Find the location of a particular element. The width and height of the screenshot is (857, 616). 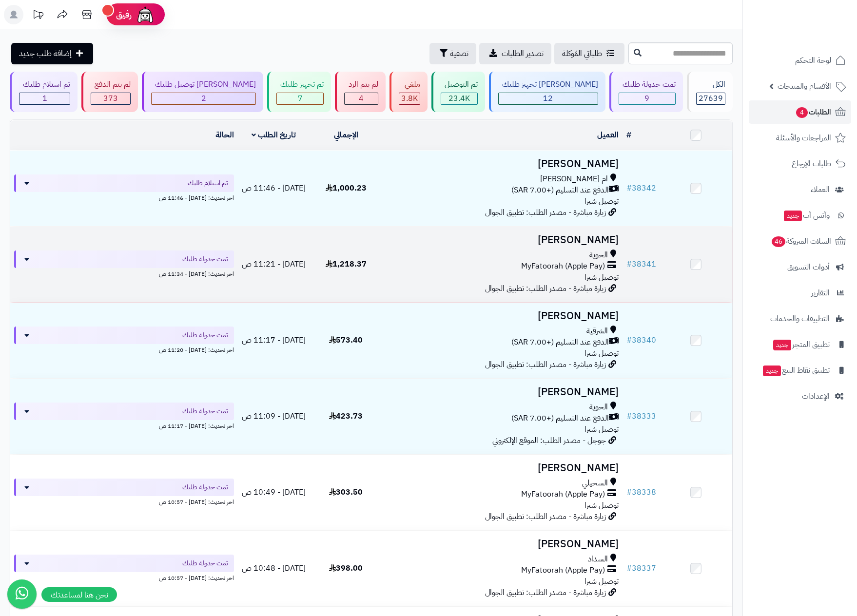

a: الحالة is located at coordinates (225, 135).